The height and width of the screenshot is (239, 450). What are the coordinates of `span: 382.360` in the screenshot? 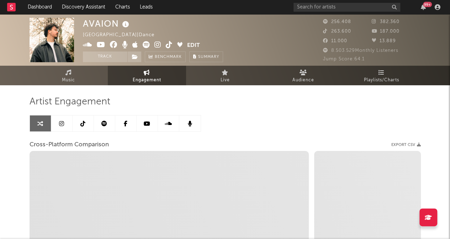 It's located at (386, 22).